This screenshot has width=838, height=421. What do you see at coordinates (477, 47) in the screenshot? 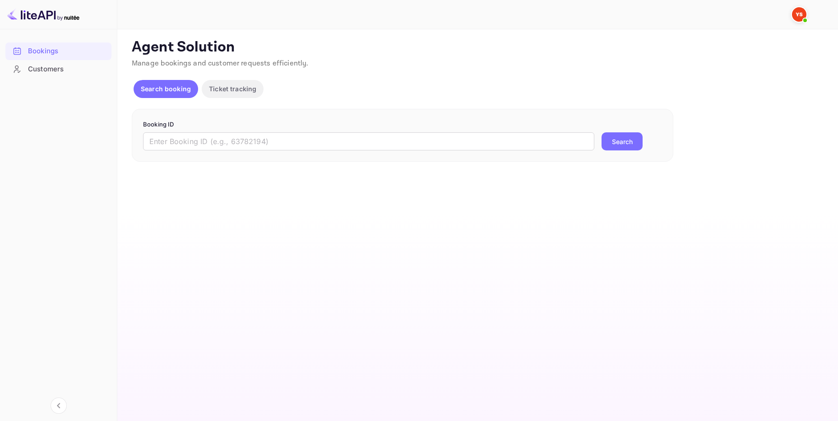
I see `p: Agent Solution` at bounding box center [477, 47].